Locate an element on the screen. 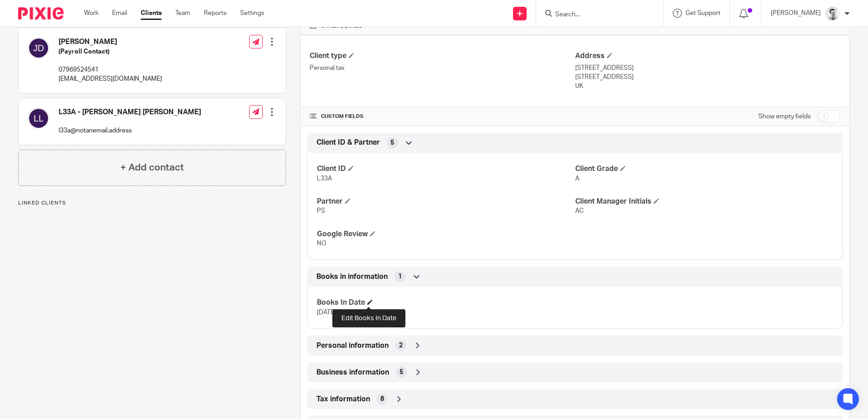 This screenshot has height=419, width=868. p: Personal tax is located at coordinates (442, 68).